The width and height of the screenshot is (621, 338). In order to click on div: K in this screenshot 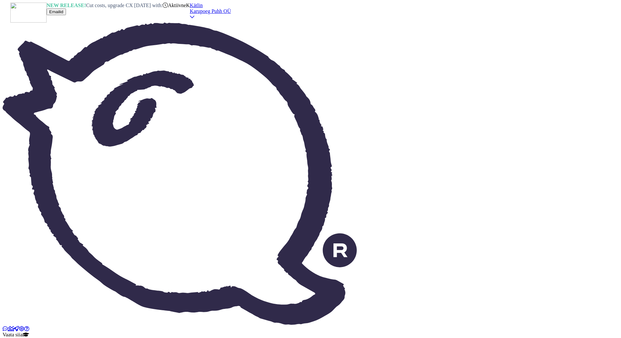, I will do `click(188, 13)`.